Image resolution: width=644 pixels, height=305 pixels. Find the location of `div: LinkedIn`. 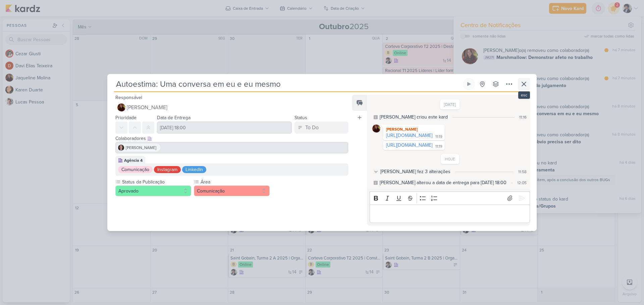

div: LinkedIn is located at coordinates (194, 169).